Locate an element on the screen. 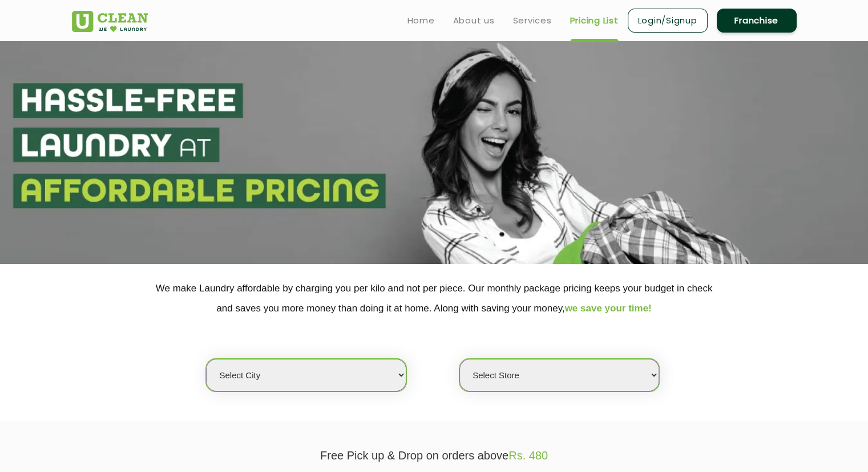  p: We make Laundry affordable by charging you per kilo and not per piece. Our monthly package pricin... is located at coordinates (434, 298).